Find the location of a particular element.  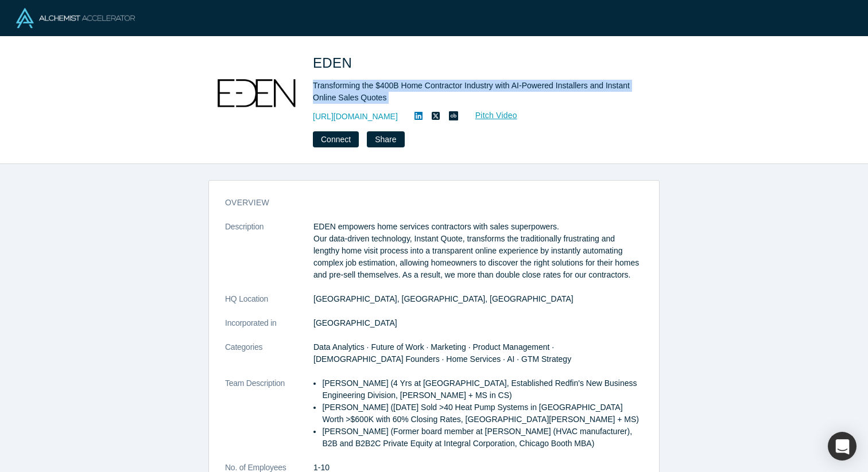

p: EDEN empowers home services contractors with sales superpowers. Our data-driven technology, Insta... is located at coordinates (478, 251).